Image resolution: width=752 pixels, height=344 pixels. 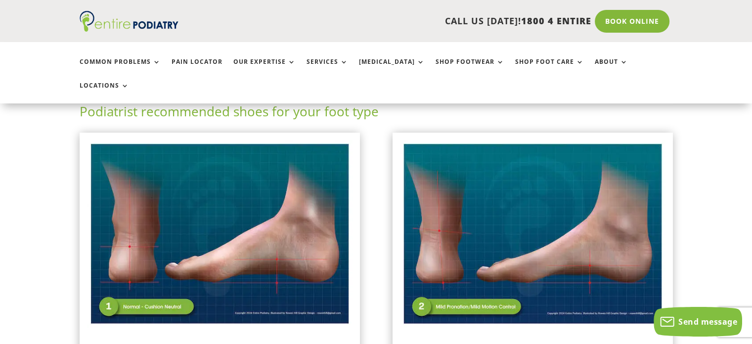 I want to click on a: About, so click(x=611, y=69).